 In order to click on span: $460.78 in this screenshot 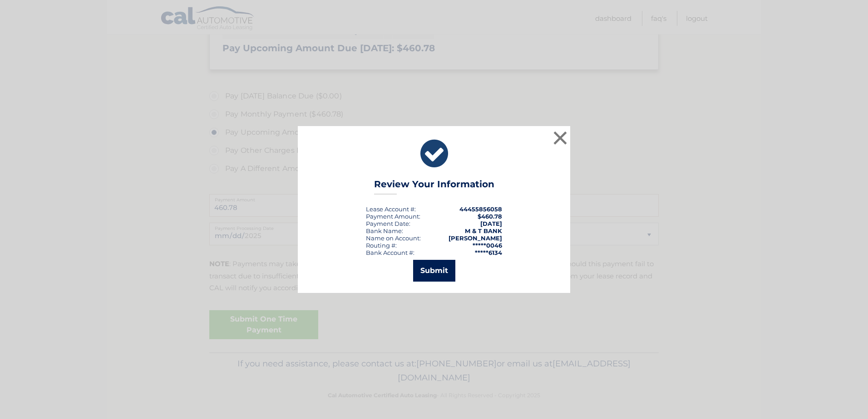, I will do `click(490, 216)`.